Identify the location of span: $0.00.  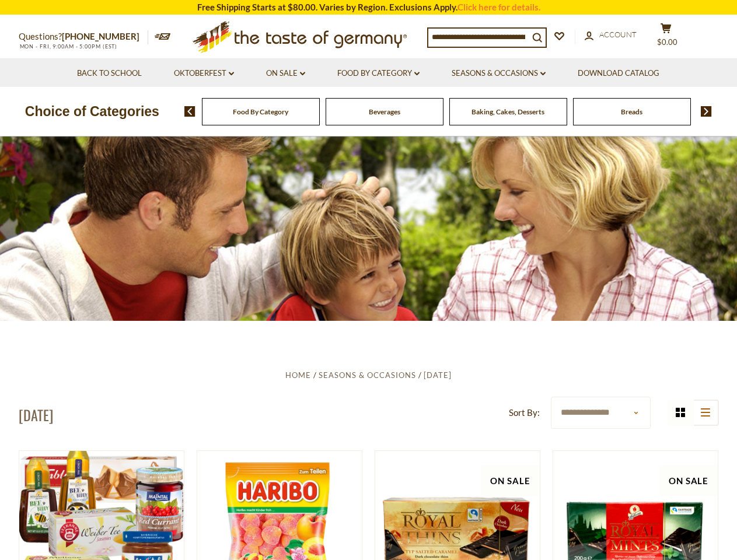
(666, 42).